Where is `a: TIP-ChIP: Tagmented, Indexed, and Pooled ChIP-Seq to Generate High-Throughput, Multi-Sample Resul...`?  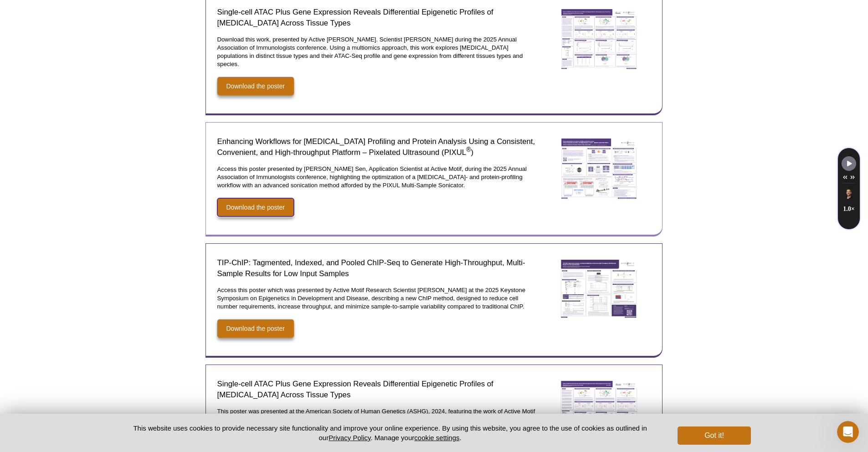 a: TIP-ChIP: Tagmented, Indexed, and Pooled ChIP-Seq to Generate High-Throughput, Multi-Sample Resul... is located at coordinates (599, 291).